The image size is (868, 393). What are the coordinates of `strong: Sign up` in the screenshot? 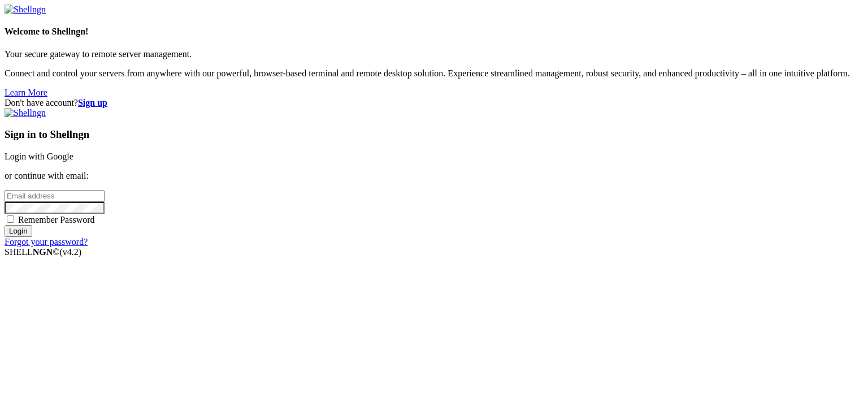 It's located at (93, 102).